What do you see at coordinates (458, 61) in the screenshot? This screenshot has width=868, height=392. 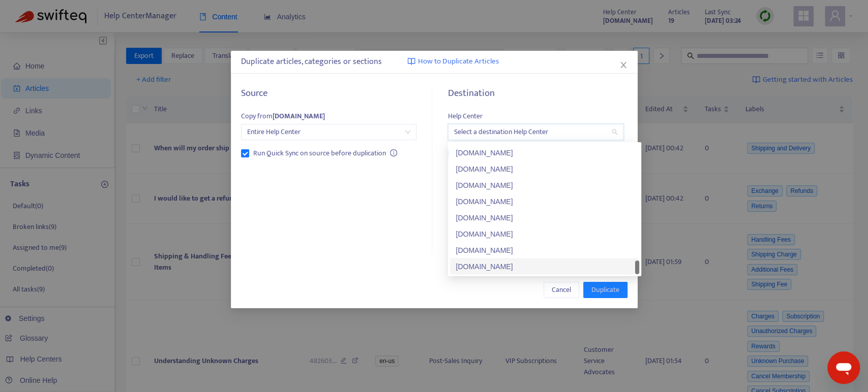 I see `span: How to Duplicate Articles` at bounding box center [458, 61].